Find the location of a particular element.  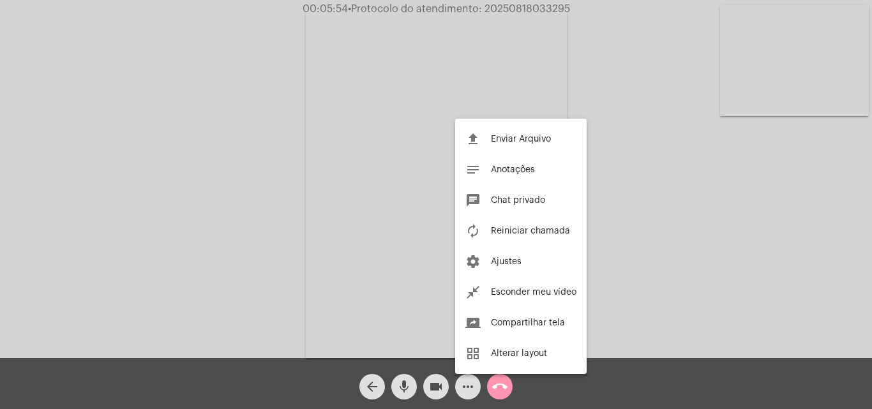

mat-icon: notes is located at coordinates (473, 170).